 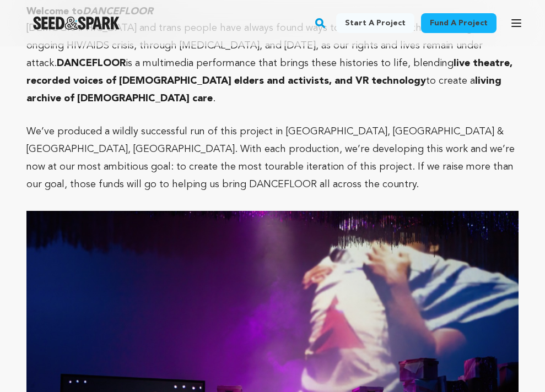 I want to click on img: Seed&Spark Logo Dark Mode, so click(x=76, y=23).